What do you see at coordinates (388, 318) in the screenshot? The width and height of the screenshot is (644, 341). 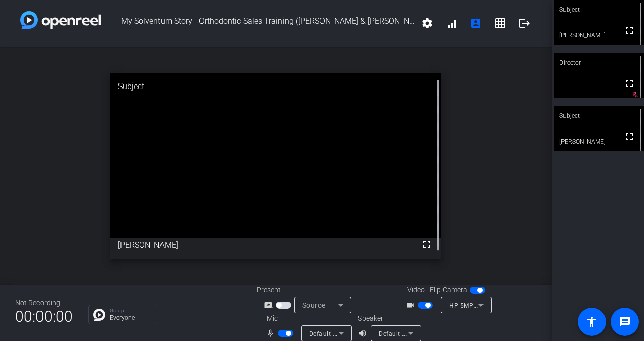 I see `div: Speaker` at bounding box center [388, 318].